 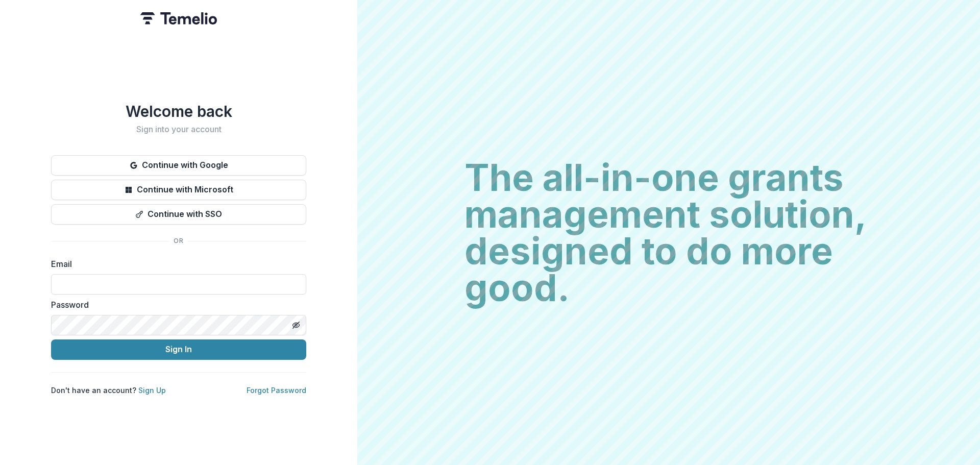 I want to click on img: Temelio, so click(x=179, y=19).